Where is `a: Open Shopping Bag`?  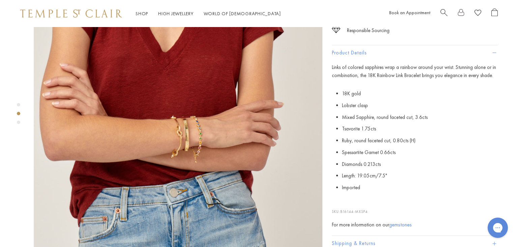 a: Open Shopping Bag is located at coordinates (495, 14).